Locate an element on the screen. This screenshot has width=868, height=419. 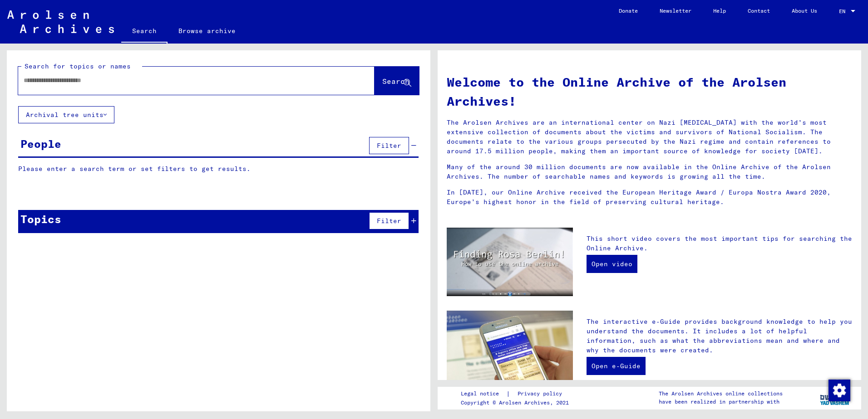
a: Open e-Guide is located at coordinates (616, 366).